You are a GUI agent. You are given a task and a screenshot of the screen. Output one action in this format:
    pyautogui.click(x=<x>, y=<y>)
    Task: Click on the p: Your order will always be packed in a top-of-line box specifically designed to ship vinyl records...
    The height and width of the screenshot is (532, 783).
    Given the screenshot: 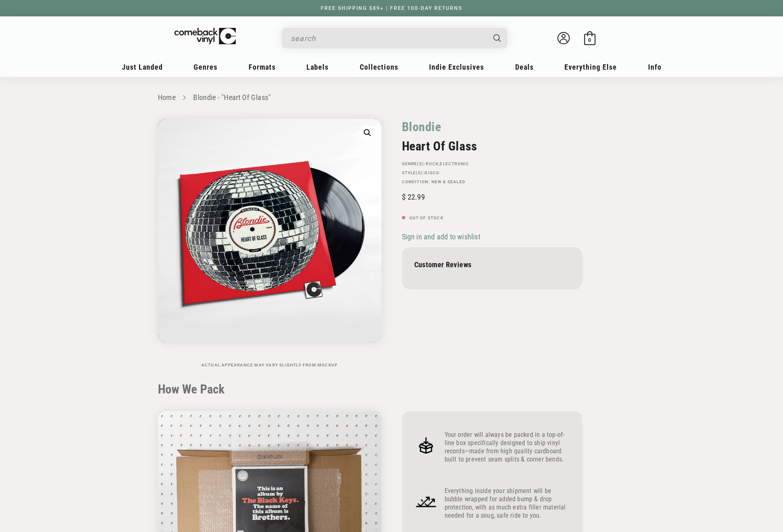 What is the action you would take?
    pyautogui.click(x=507, y=447)
    